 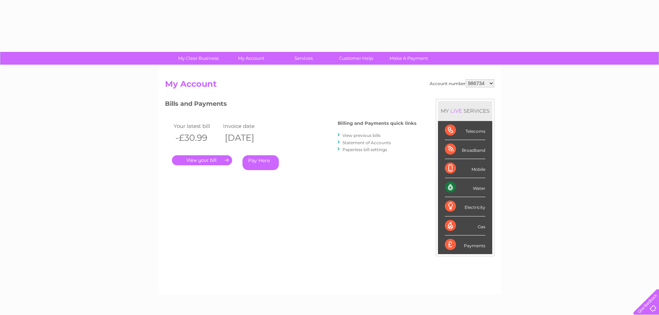 I want to click on h4: Billing and Payments quick links, so click(x=377, y=123).